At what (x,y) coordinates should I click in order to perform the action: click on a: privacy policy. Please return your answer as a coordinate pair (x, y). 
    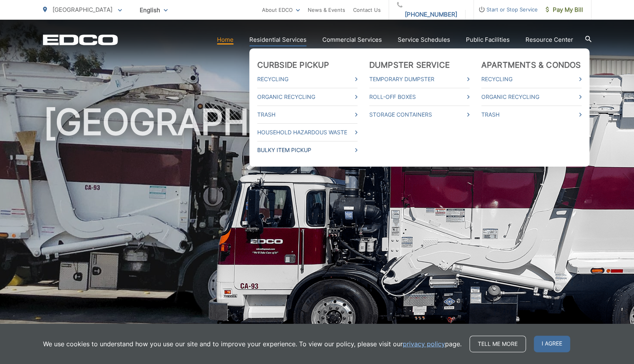
    Looking at the image, I should click on (424, 344).